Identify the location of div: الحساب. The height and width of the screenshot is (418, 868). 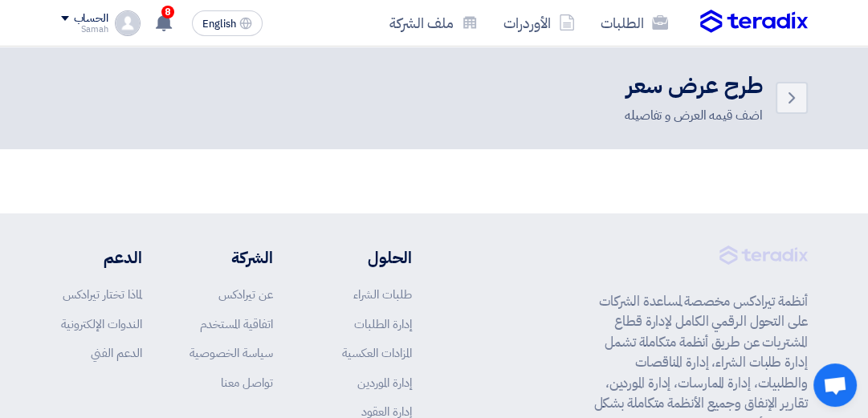
(90, 19).